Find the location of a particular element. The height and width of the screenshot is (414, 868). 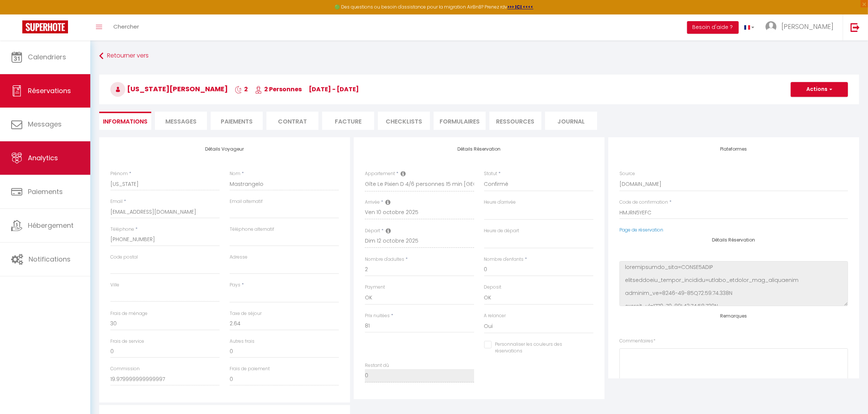

span: Hébergement is located at coordinates (50, 226).